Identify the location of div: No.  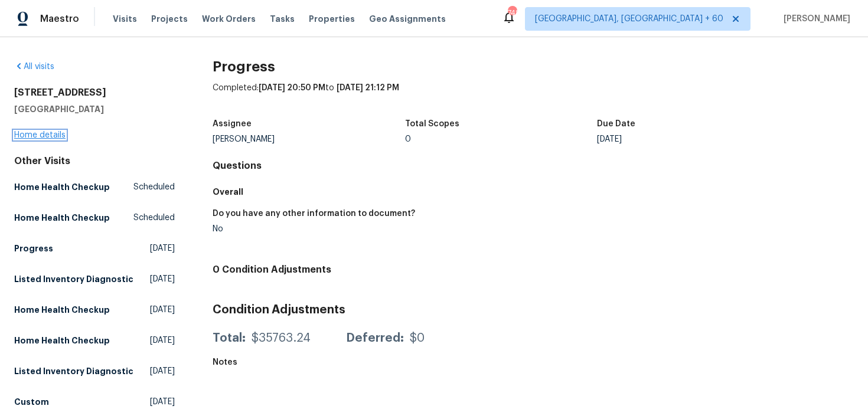
(368, 229).